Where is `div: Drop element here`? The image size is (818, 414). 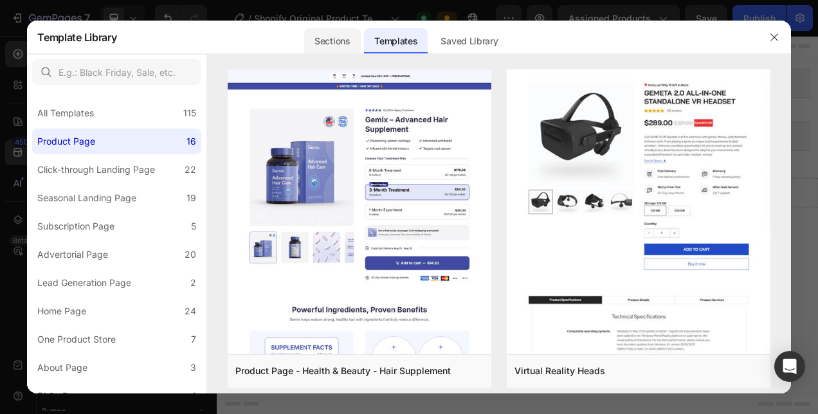 div: Drop element here is located at coordinates (393, 201).